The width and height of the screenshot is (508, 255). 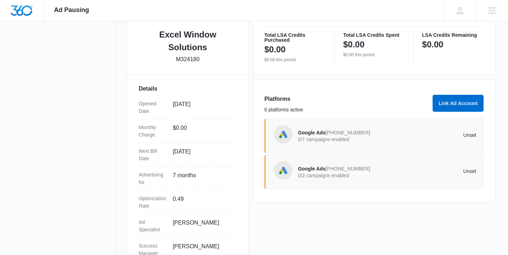 I want to click on dd: 0.49, so click(x=202, y=203).